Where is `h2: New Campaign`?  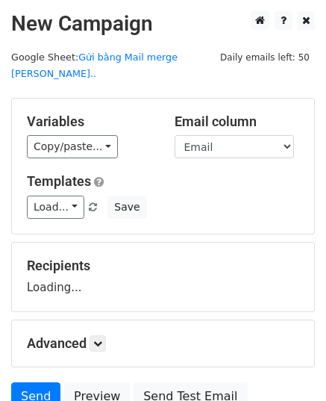 h2: New Campaign is located at coordinates (163, 24).